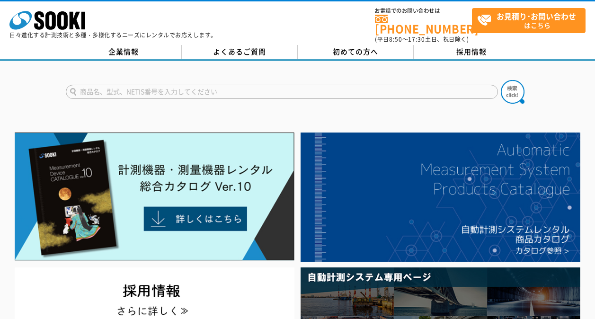  I want to click on strong: お見積り･お問い合わせ, so click(536, 16).